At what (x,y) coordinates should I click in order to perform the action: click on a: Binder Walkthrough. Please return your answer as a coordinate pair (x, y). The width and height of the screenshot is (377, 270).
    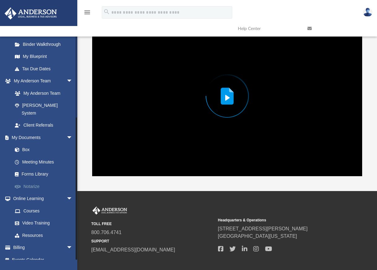
    Looking at the image, I should click on (45, 44).